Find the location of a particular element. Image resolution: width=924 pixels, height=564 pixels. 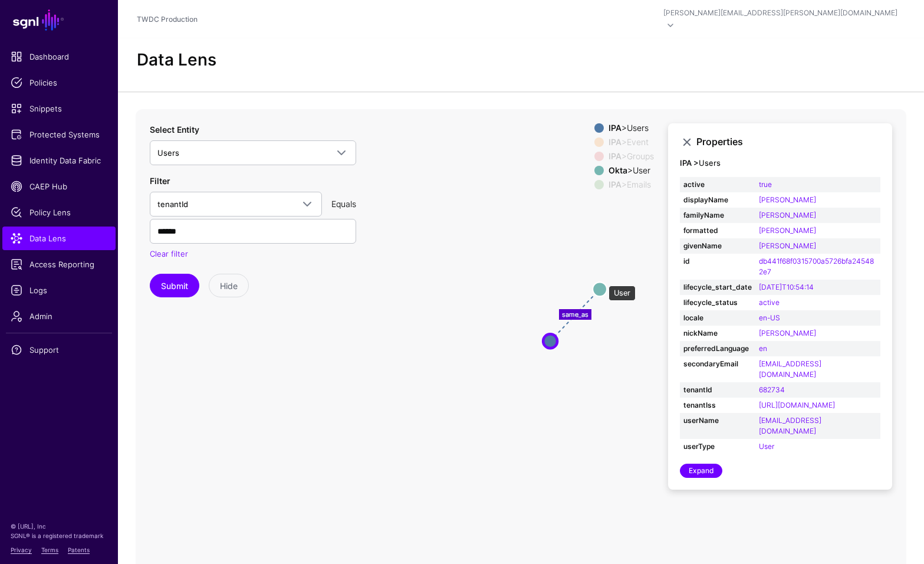

span: Support is located at coordinates (59, 350).